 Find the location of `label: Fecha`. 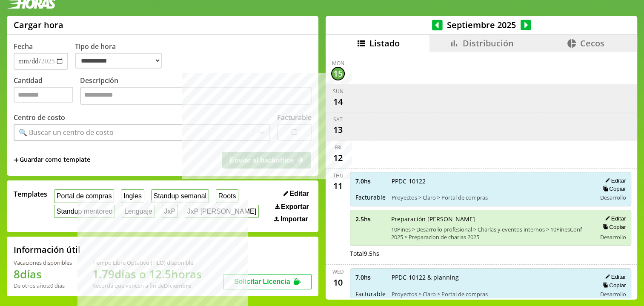

label: Fecha is located at coordinates (23, 46).